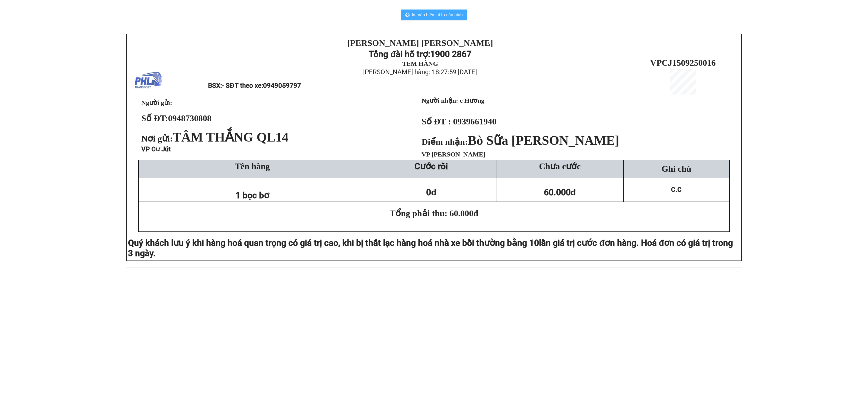  I want to click on strong: Điểm nhận:, so click(520, 141).